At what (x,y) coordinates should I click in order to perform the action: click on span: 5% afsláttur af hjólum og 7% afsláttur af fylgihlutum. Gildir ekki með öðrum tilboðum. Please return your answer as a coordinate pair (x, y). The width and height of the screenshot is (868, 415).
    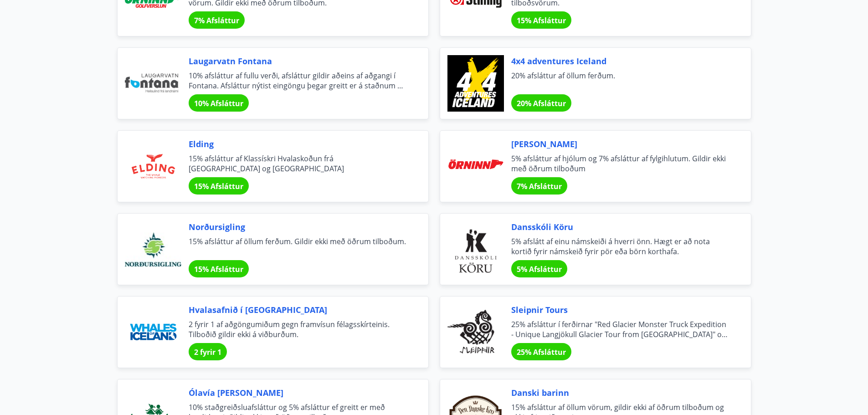
    Looking at the image, I should click on (620, 163).